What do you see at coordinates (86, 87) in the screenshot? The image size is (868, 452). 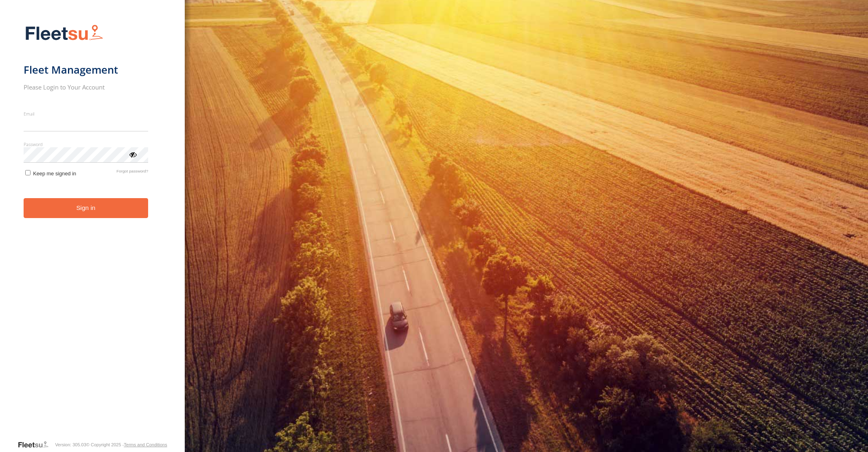 I see `h2: Please Login to Your Account` at bounding box center [86, 87].